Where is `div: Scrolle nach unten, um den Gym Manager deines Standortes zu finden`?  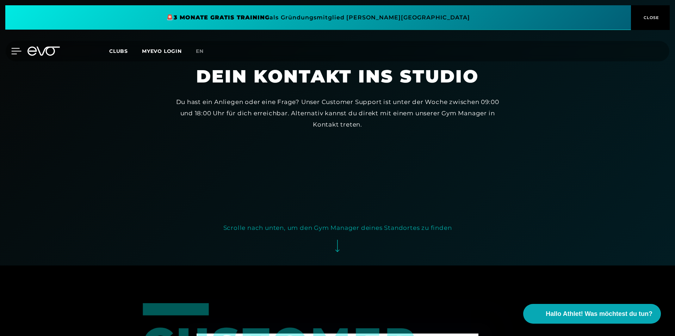 div: Scrolle nach unten, um den Gym Manager deines Standortes zu finden is located at coordinates (338, 228).